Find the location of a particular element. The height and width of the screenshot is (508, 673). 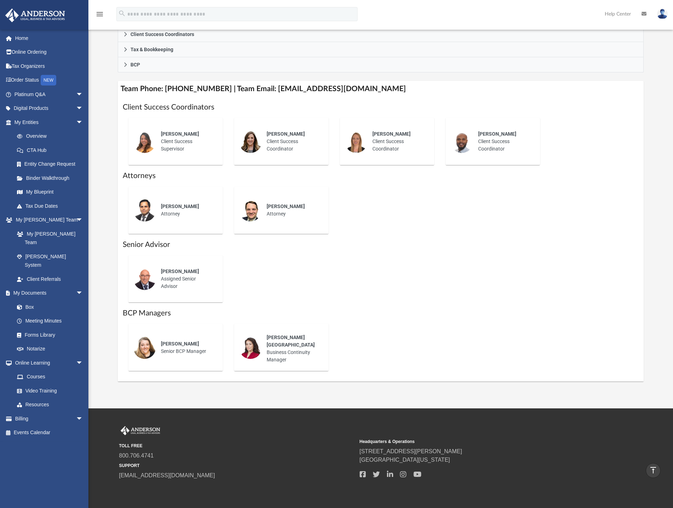

h1: BCP Managers is located at coordinates (381, 313).